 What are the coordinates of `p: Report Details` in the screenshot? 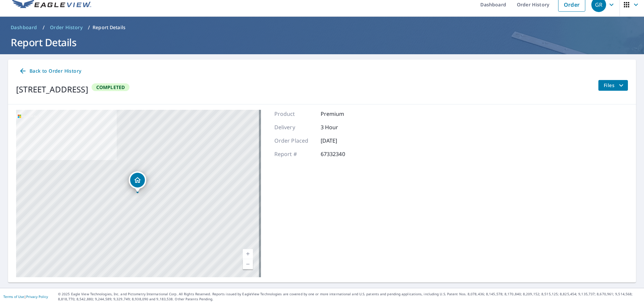 It's located at (109, 27).